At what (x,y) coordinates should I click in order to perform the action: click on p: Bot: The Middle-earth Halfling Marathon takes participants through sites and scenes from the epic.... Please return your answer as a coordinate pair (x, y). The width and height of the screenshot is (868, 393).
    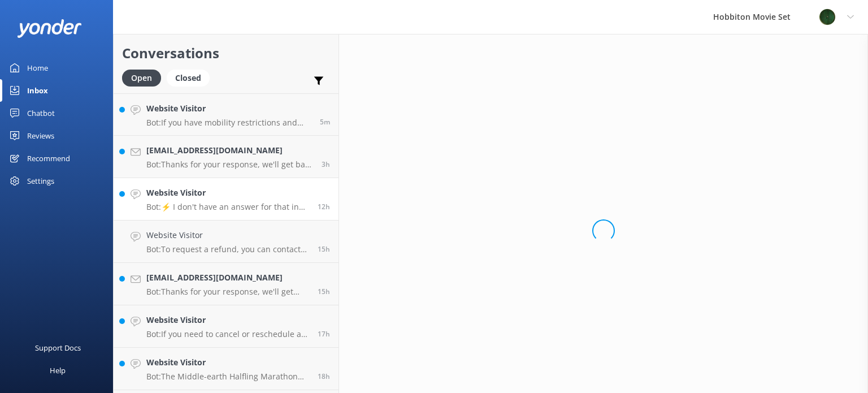
    Looking at the image, I should click on (228, 377).